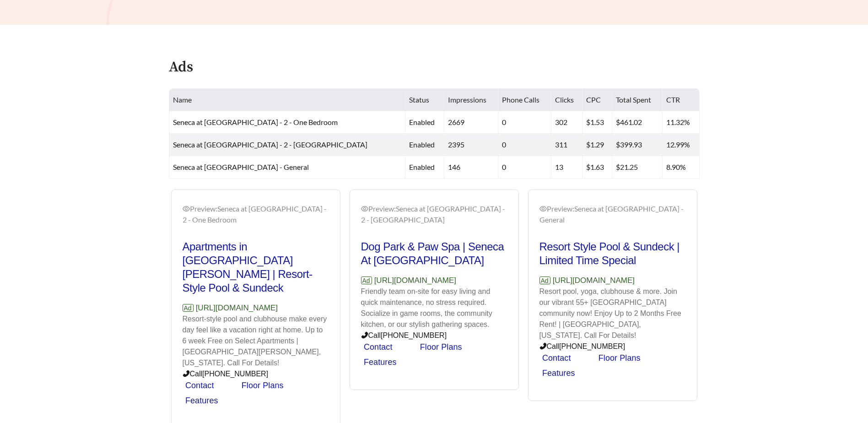 The height and width of the screenshot is (423, 868). What do you see at coordinates (597, 167) in the screenshot?
I see `td: $1.63` at bounding box center [597, 167].